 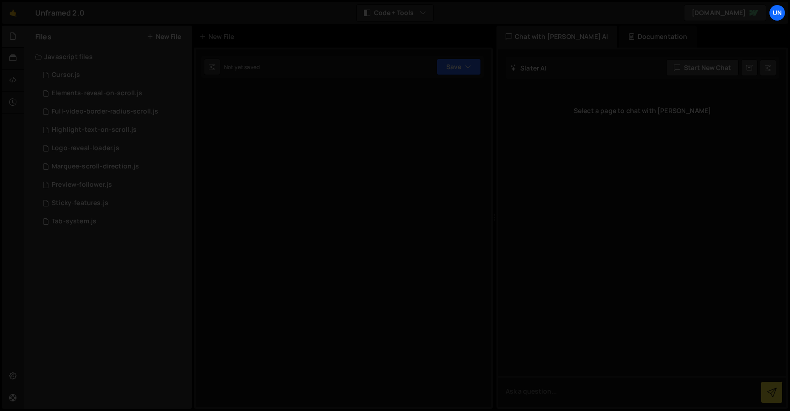 I want to click on button: Save, so click(x=459, y=67).